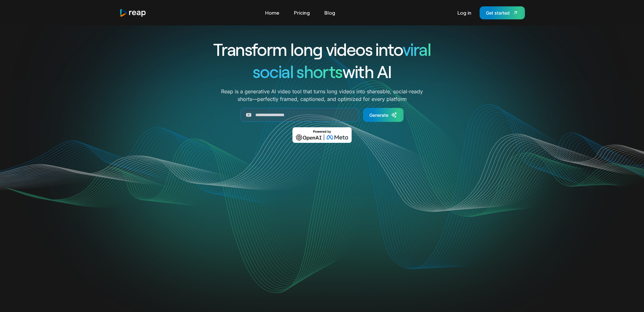  I want to click on video: Your browser does not support the video tag., so click(322, 216).